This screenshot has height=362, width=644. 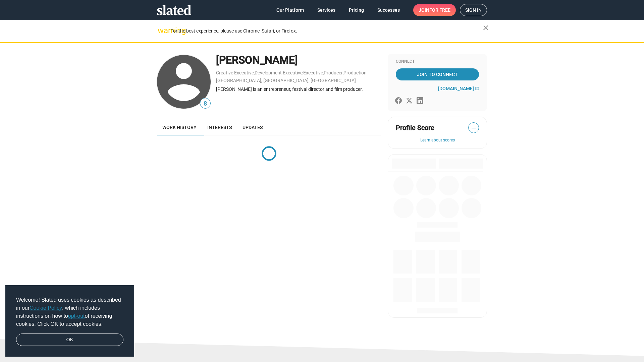 What do you see at coordinates (434, 10) in the screenshot?
I see `span: Join` at bounding box center [434, 10].